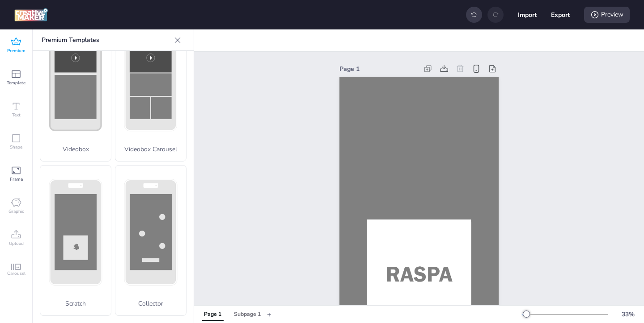  What do you see at coordinates (628, 314) in the screenshot?
I see `div: 33 %` at bounding box center [628, 314].